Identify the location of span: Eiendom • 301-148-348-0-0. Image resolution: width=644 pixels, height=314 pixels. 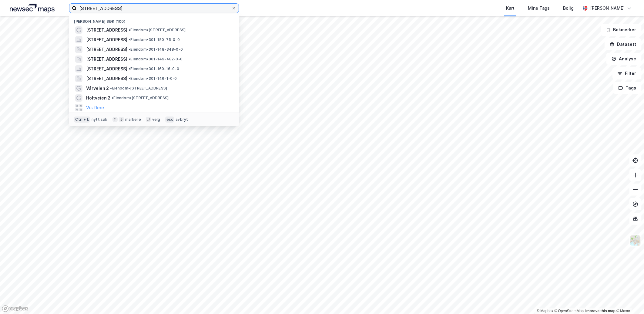
(156, 50).